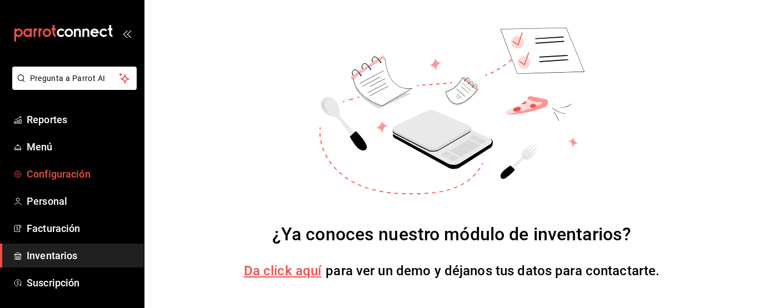  What do you see at coordinates (452, 234) in the screenshot?
I see `div: ¿Ya conoces nuestro módulo de inventarios?` at bounding box center [452, 234].